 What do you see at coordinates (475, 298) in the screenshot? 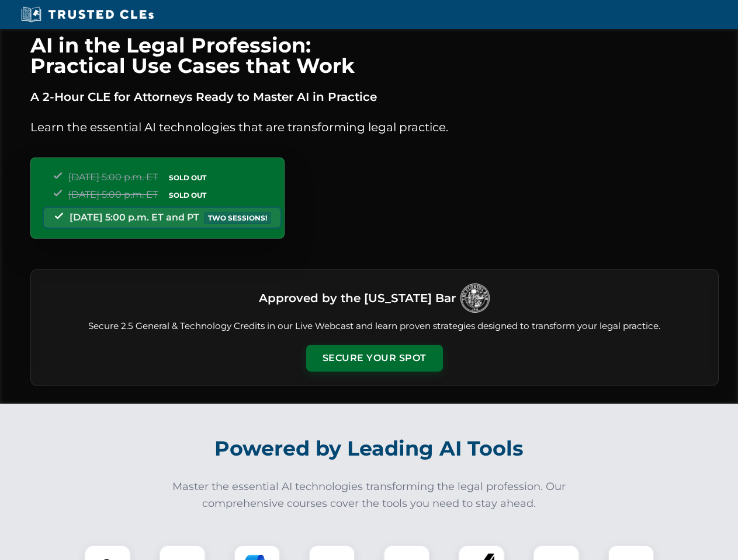
I see `img: Logo` at bounding box center [475, 298].